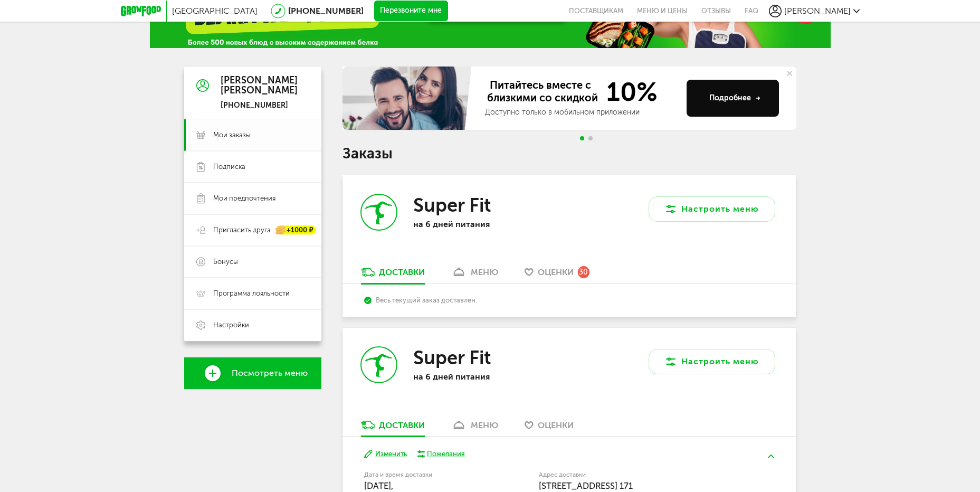 The image size is (980, 492). What do you see at coordinates (446, 454) in the screenshot?
I see `div: Пожелания` at bounding box center [446, 454].